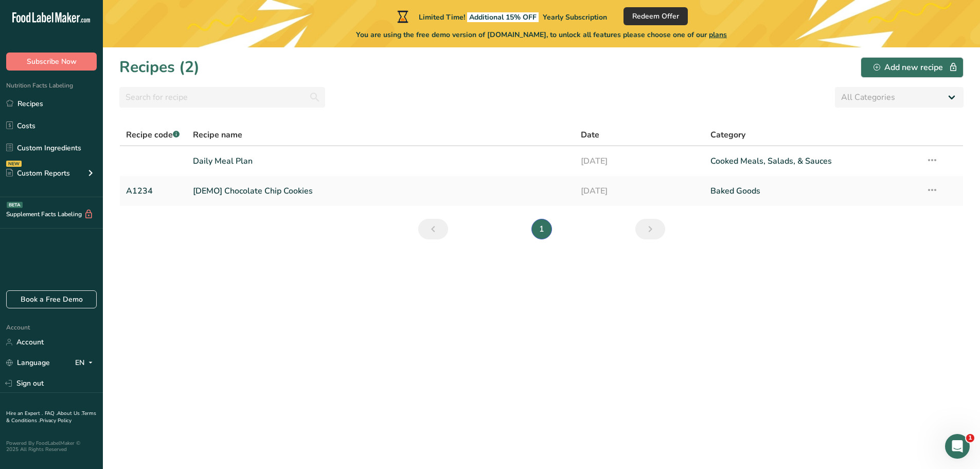 This screenshot has width=980, height=469. Describe the element at coordinates (86, 363) in the screenshot. I see `div: EN` at that location.